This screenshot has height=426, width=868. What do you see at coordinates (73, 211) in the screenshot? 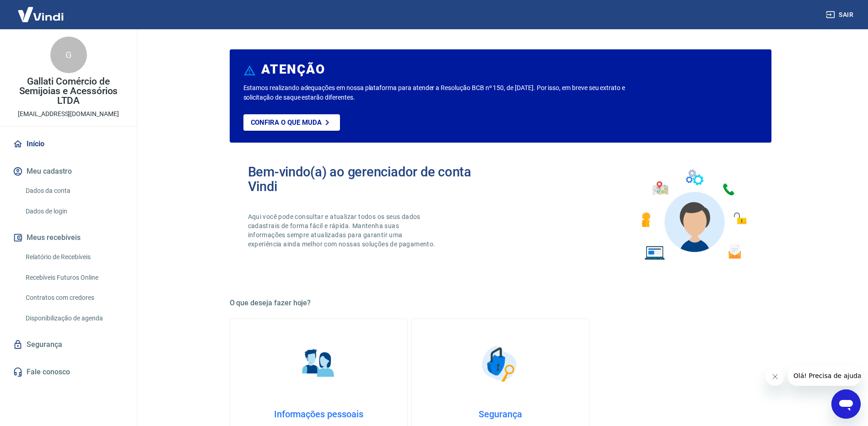
I see `a: Dados de login` at bounding box center [73, 211].